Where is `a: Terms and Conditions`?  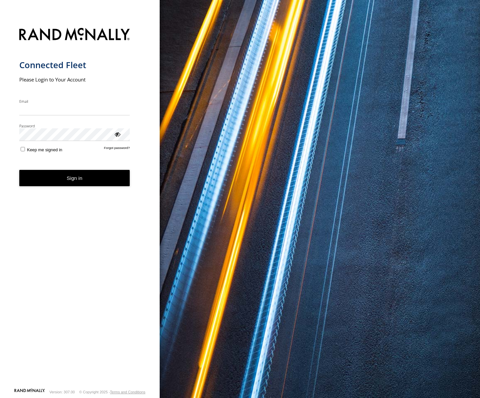
a: Terms and Conditions is located at coordinates (128, 392).